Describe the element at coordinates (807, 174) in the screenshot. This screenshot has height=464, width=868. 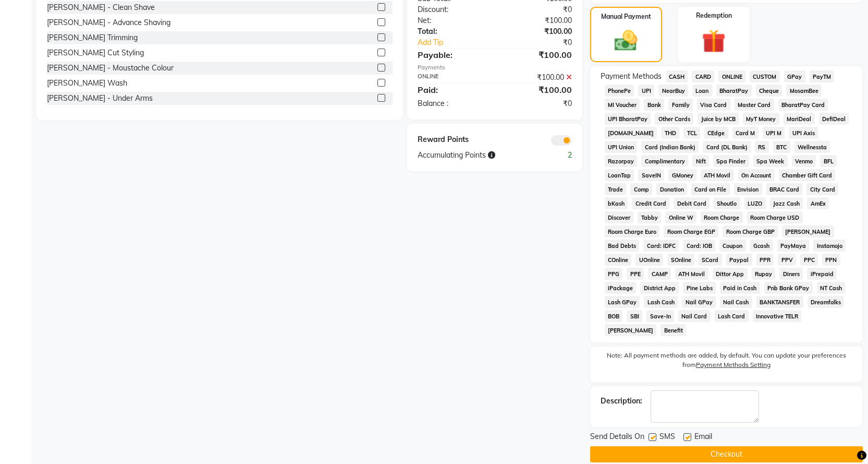
I see `span: Chamber Gift Card` at that location.